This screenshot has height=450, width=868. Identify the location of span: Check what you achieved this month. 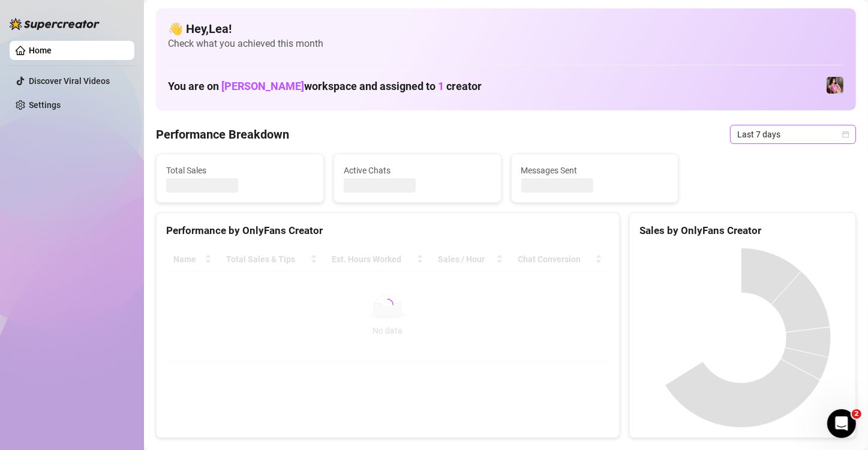
(505, 43).